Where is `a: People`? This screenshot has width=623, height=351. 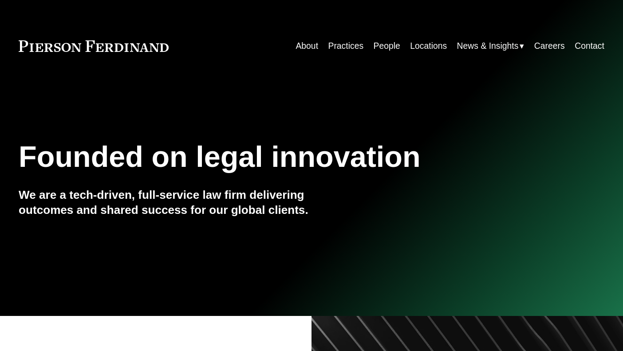
a: People is located at coordinates (387, 46).